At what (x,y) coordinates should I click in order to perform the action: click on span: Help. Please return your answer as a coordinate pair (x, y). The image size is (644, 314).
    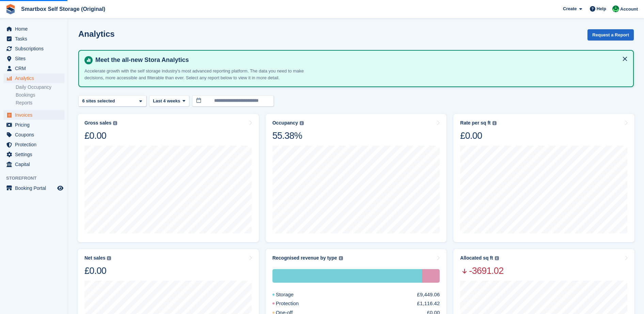
    Looking at the image, I should click on (601, 9).